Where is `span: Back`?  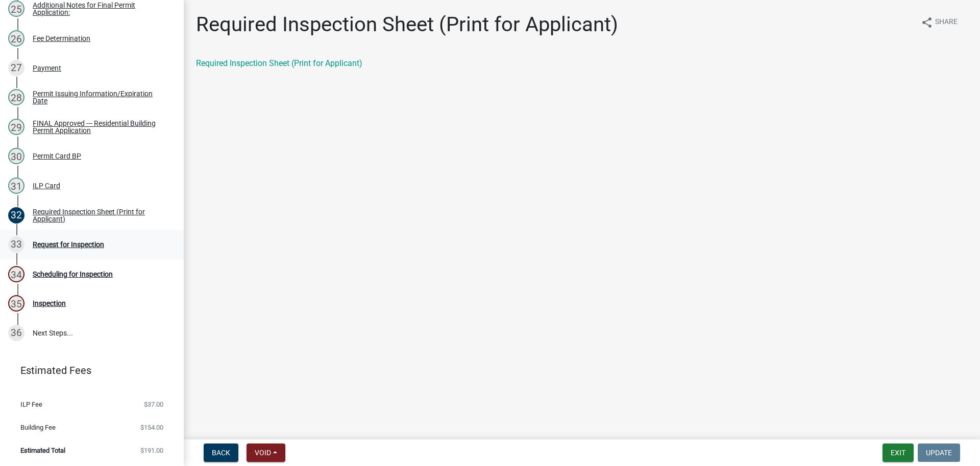
span: Back is located at coordinates (221, 452).